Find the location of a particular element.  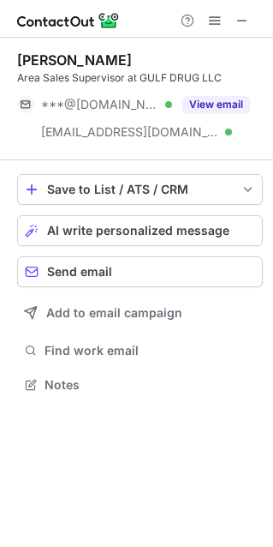

span: Find work email is located at coordinates (150, 351).